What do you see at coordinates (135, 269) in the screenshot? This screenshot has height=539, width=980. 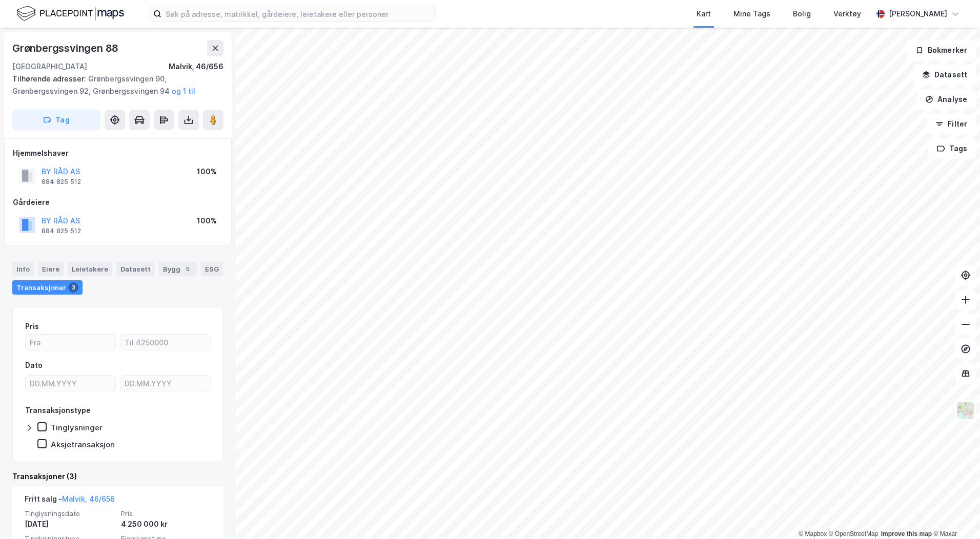 I see `div: Datasett` at bounding box center [135, 269].